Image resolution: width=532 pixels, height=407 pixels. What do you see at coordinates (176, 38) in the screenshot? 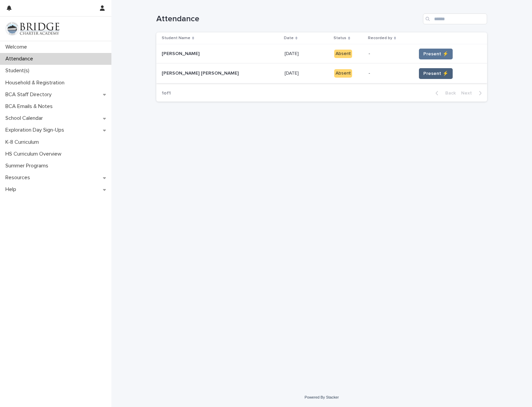
I see `p: Student Name` at bounding box center [176, 38].